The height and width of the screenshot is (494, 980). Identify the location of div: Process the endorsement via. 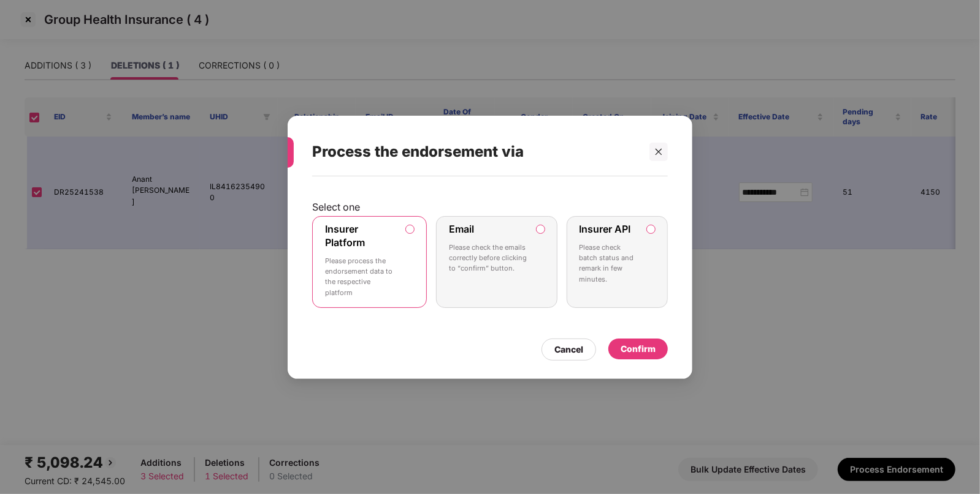
(475, 152).